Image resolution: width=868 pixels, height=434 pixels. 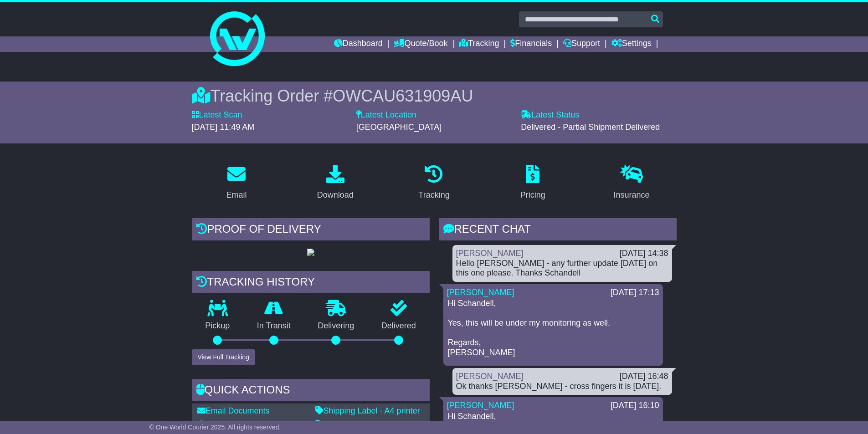 I want to click on p: Pickup, so click(x=218, y=326).